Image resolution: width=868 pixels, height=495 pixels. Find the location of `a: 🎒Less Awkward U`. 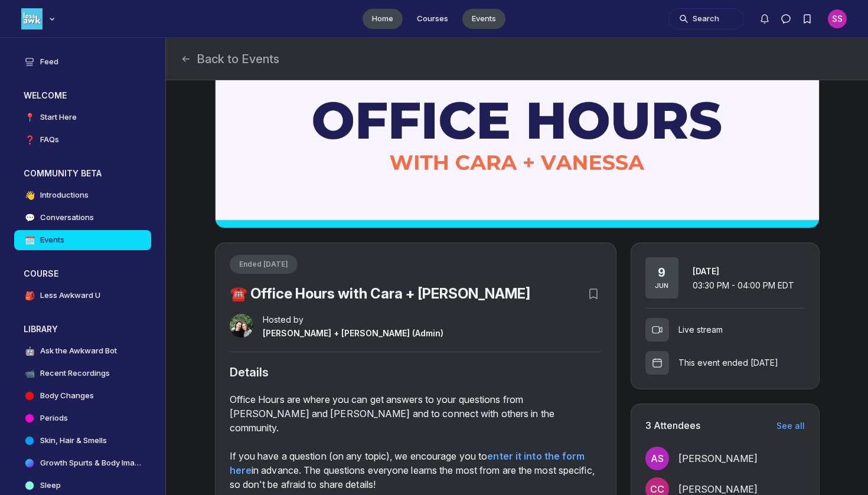

a: 🎒Less Awkward U is located at coordinates (83, 296).